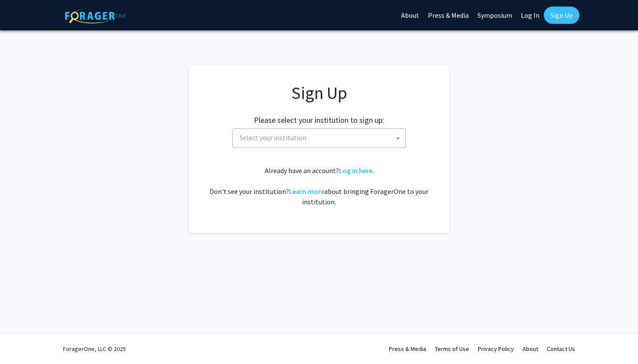  I want to click on img: ForagerOne Logo, so click(95, 16).